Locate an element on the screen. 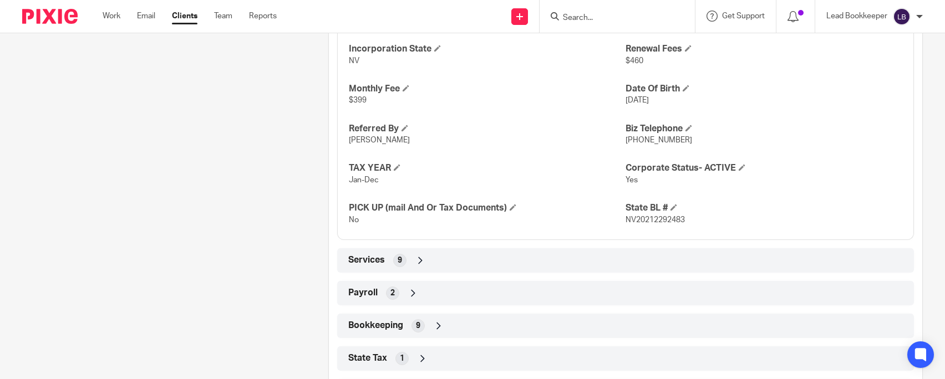 Image resolution: width=945 pixels, height=379 pixels. a: Team is located at coordinates (223, 16).